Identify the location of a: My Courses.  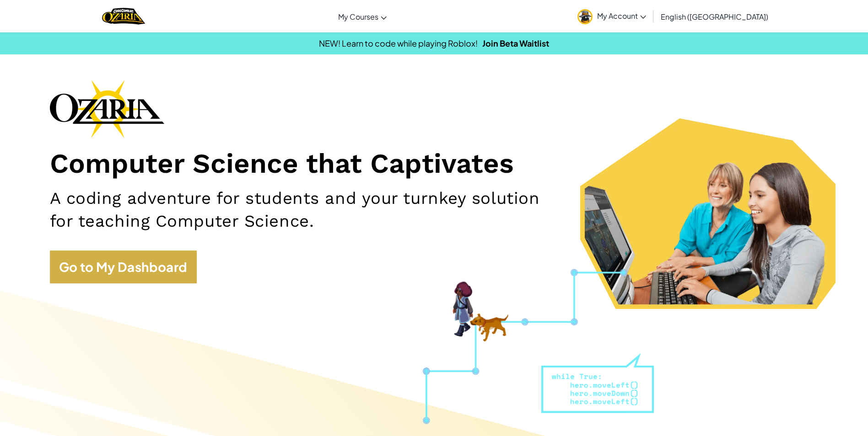
(362, 16).